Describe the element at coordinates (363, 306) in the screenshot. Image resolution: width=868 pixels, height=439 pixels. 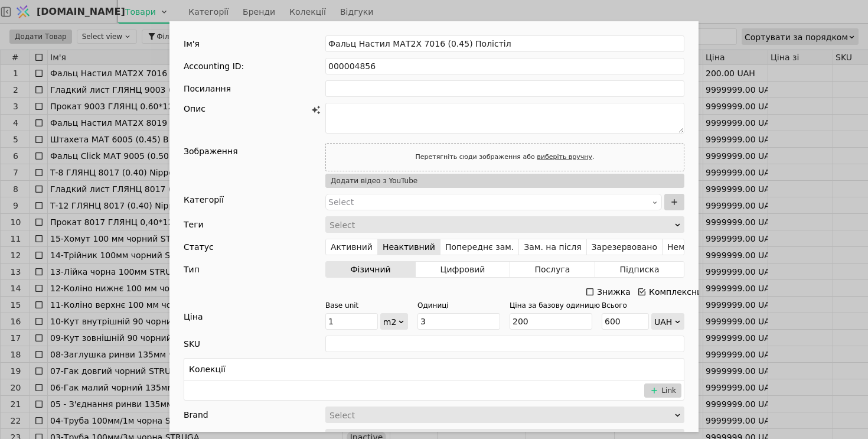
I see `div: Base unit` at that location.